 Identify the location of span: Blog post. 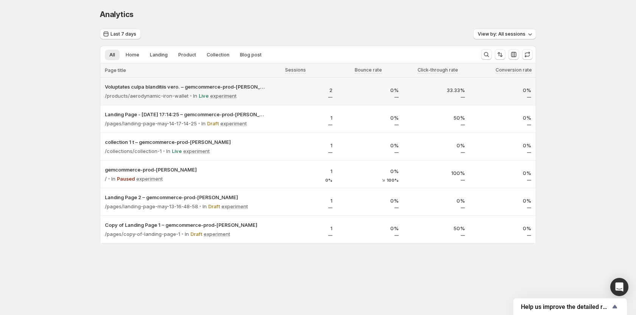
(250, 55).